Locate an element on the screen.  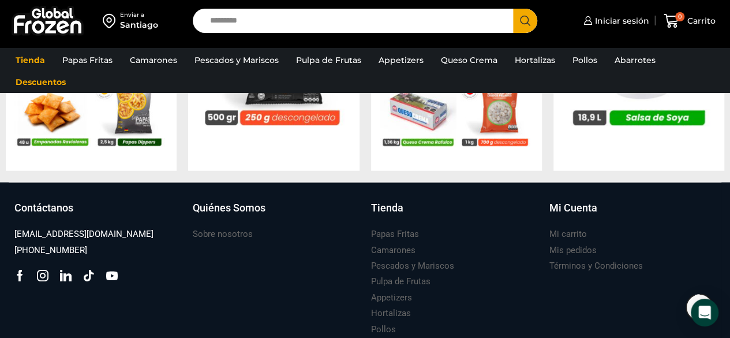
h3: Términos y Condiciones is located at coordinates (596, 266).